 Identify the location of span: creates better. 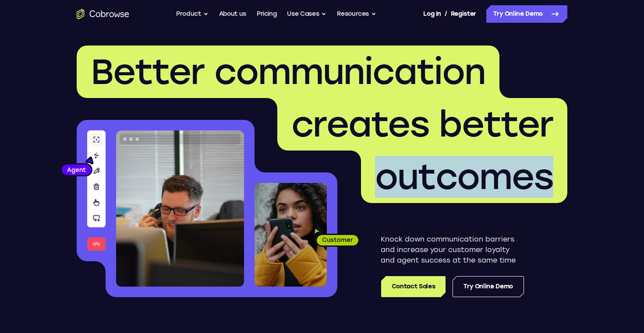
(422, 125).